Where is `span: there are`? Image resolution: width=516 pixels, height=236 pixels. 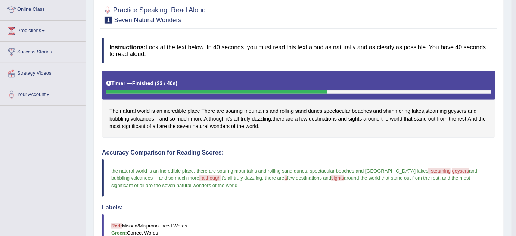 span: there are is located at coordinates (275, 178).